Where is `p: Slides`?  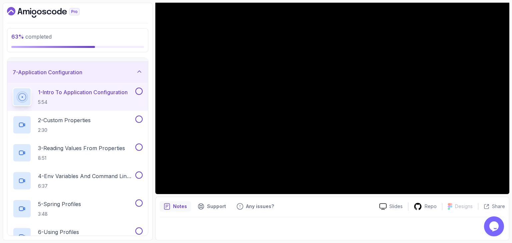 p: Slides is located at coordinates (396, 207).